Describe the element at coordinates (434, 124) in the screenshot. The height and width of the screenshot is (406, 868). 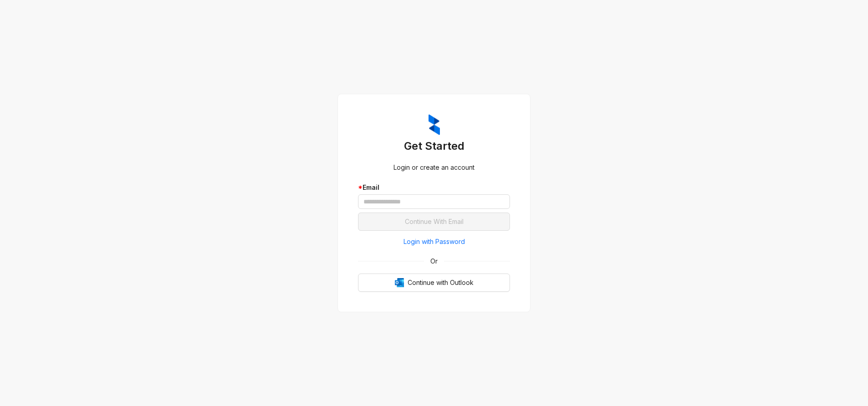
I see `img: ZumaIcon` at that location.